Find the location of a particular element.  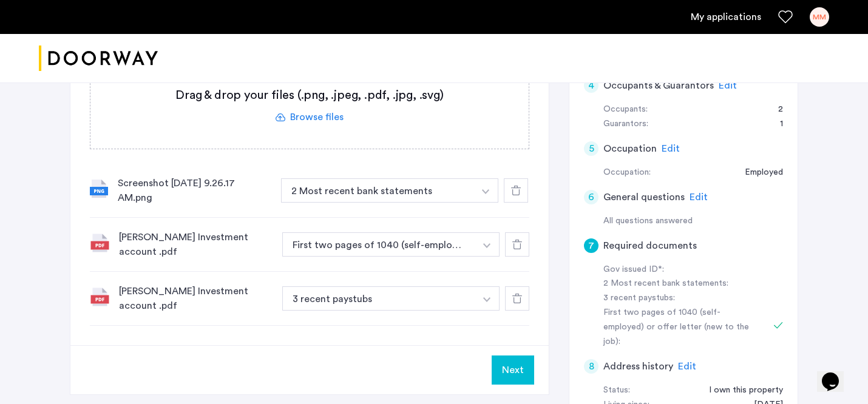

div: 2 Most recent bank statements: is located at coordinates (680, 284).